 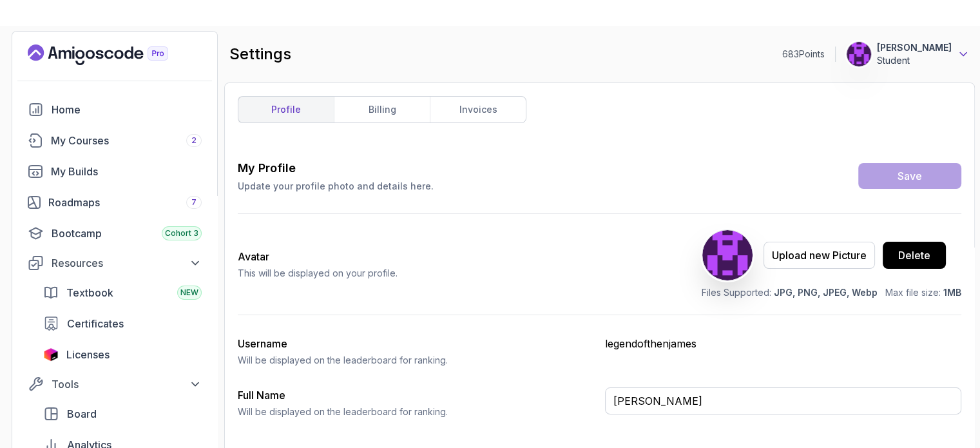 I want to click on h3: My Profile, so click(x=336, y=168).